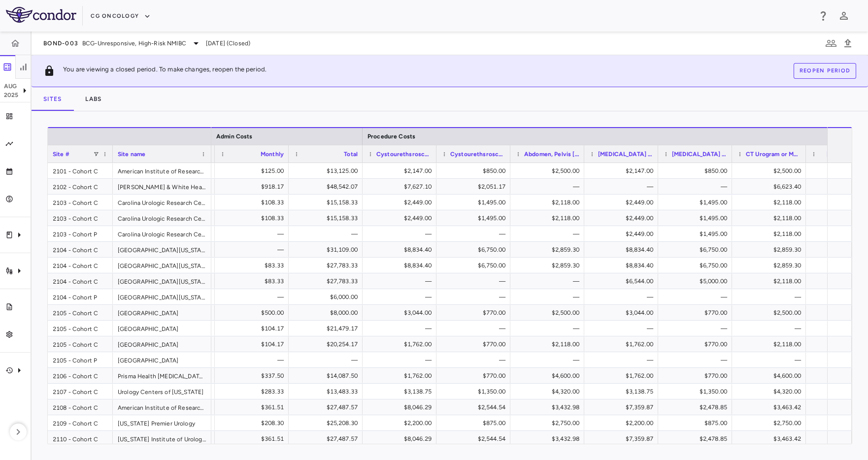  What do you see at coordinates (327, 171) in the screenshot?
I see `div: $13,125.00` at bounding box center [327, 171].